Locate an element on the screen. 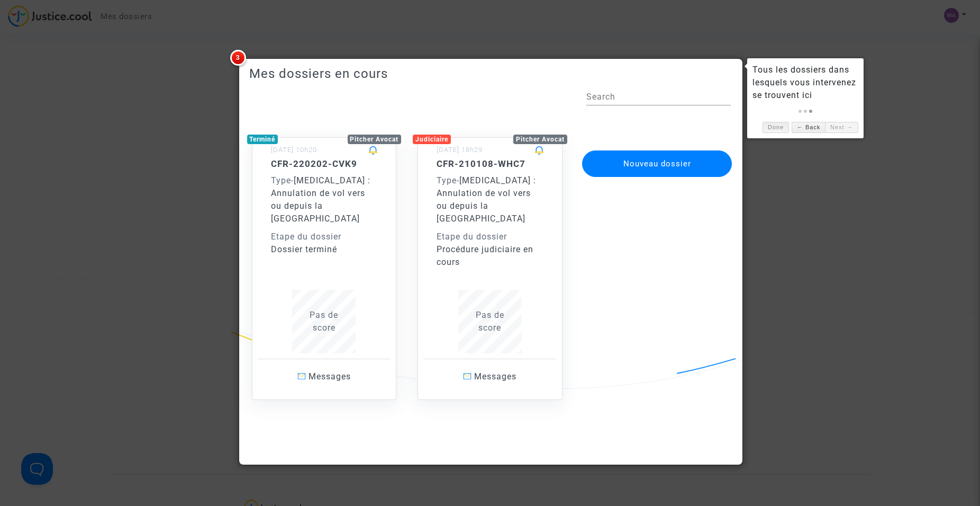 The image size is (980, 506). div: Terminé is located at coordinates (263, 140).